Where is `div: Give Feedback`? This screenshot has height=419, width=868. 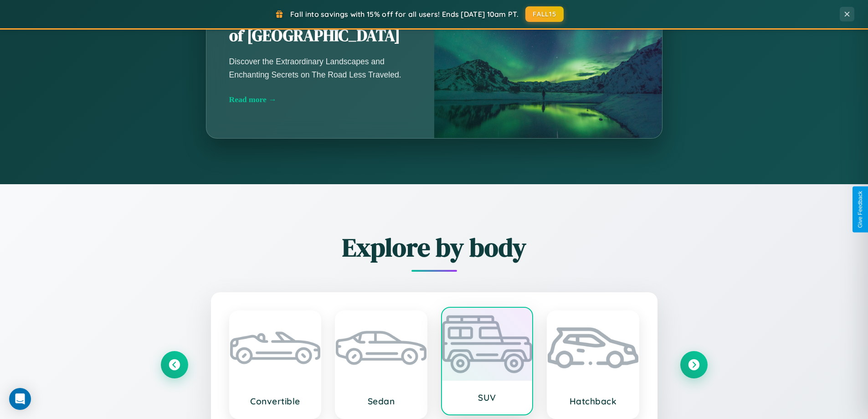 div: Give Feedback is located at coordinates (860, 209).